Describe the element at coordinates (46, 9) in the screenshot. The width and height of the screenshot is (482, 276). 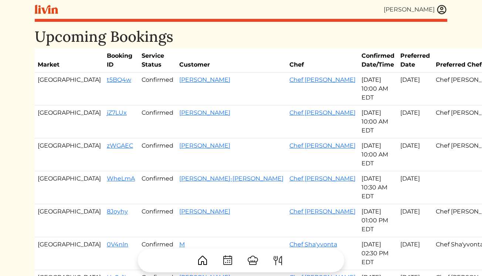
I see `img: livin-logo-a0d97d1a881af30f6274990eb6222085a2533c92bbd1e4f22c21b4f0d0e3210c.svg` at that location.